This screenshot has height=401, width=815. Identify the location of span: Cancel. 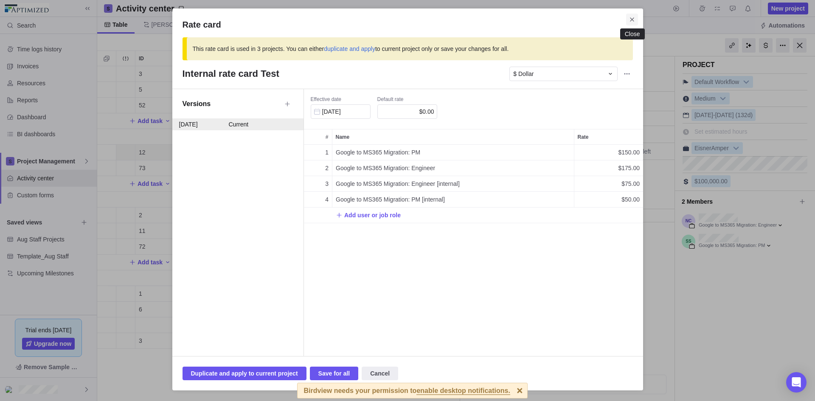
(380, 374).